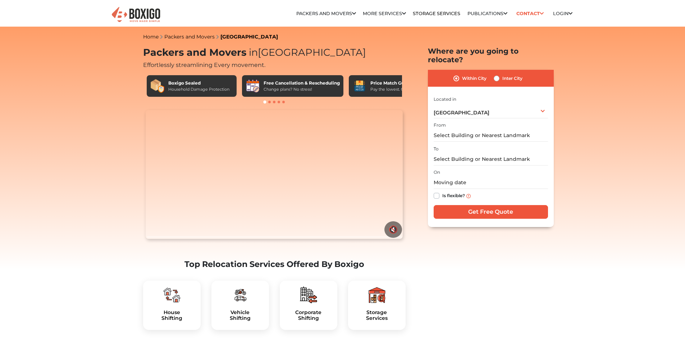 The height and width of the screenshot is (340, 685). Describe the element at coordinates (491, 55) in the screenshot. I see `h2: Where are you going to relocate?` at that location.